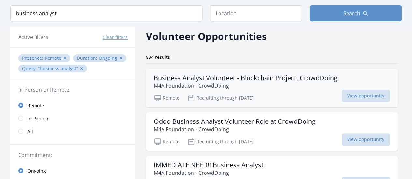 This screenshot has height=179, width=412. What do you see at coordinates (58, 68) in the screenshot?
I see `q: business analyst` at bounding box center [58, 68].